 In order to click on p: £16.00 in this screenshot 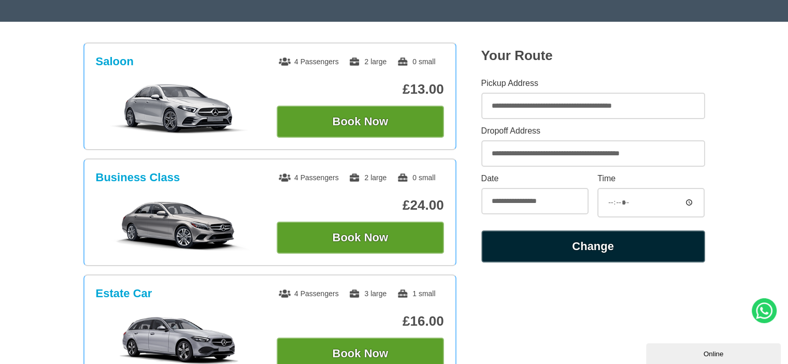, I will do `click(360, 321)`.